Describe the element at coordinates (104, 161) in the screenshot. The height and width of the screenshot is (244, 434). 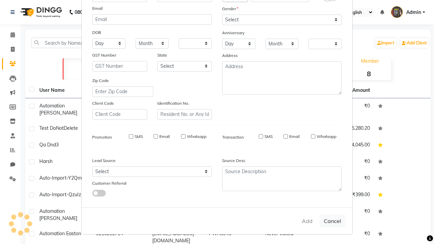
I see `label: Lead Source` at that location.